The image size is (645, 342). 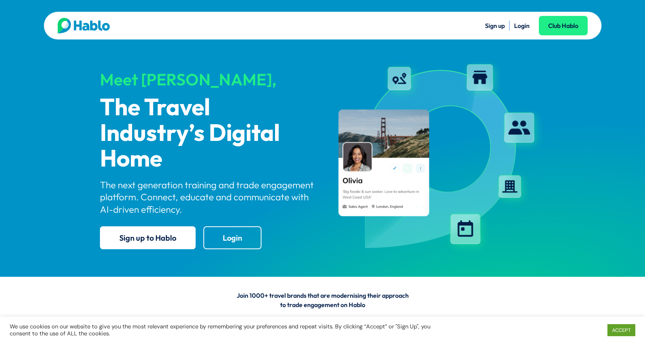 What do you see at coordinates (564, 26) in the screenshot?
I see `a: Club Hablo` at bounding box center [564, 26].